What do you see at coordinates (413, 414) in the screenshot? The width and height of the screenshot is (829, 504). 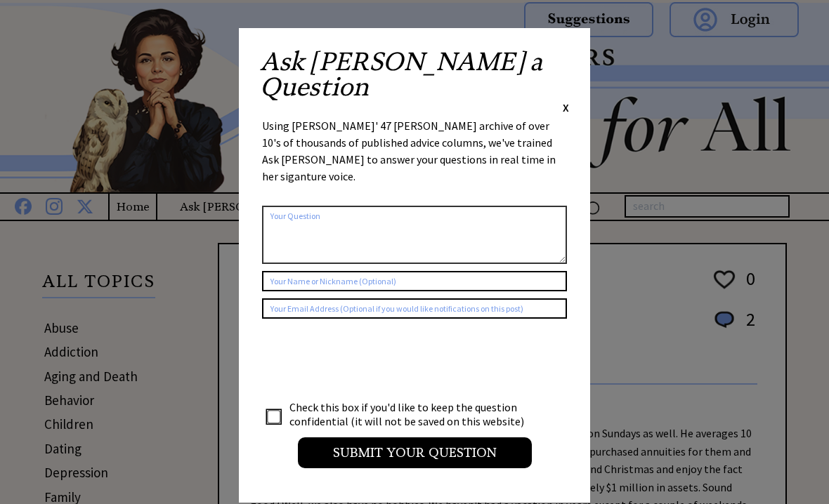 I see `td: Check this box if you'd like to keep the question confidential (it will not be saved on this webs...` at bounding box center [413, 414].